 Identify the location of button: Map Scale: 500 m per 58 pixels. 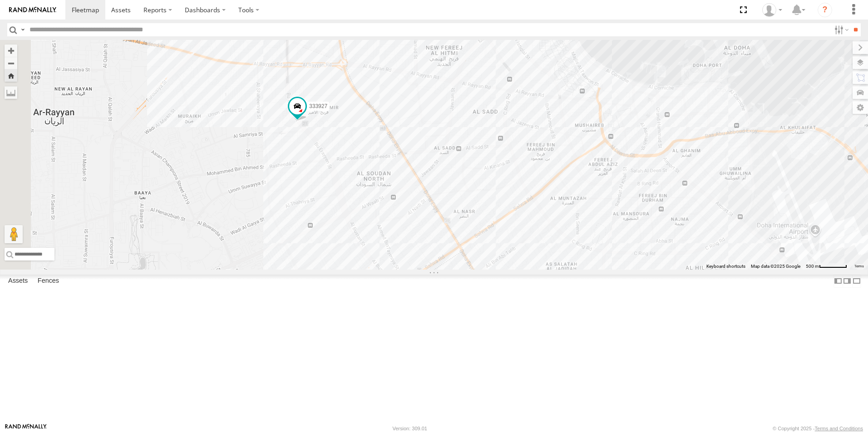
(826, 266).